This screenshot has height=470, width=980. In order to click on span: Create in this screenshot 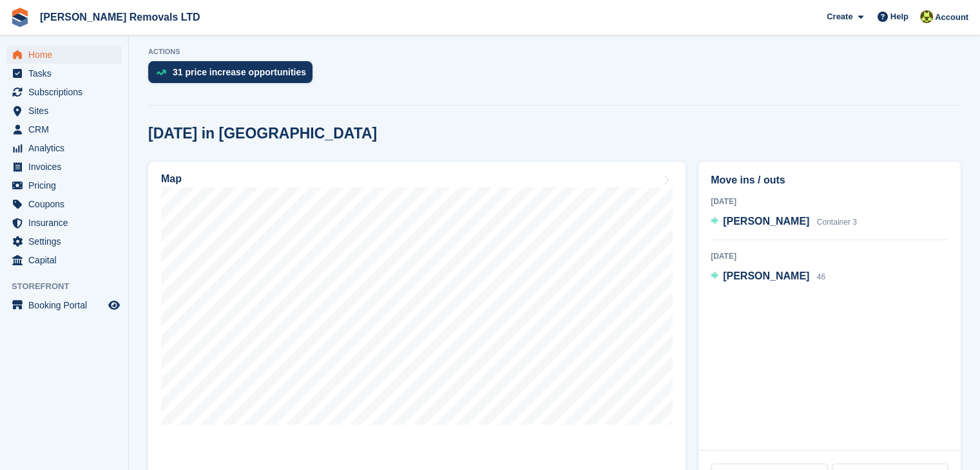, I will do `click(840, 17)`.